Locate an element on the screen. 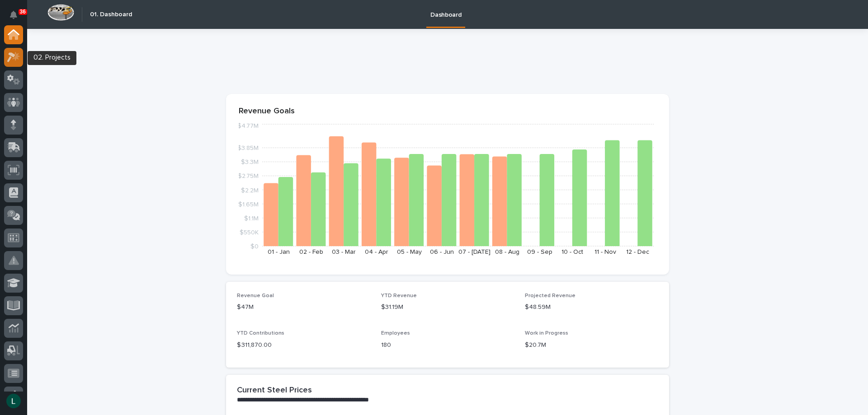  span: Revenue Goal is located at coordinates (256, 296).